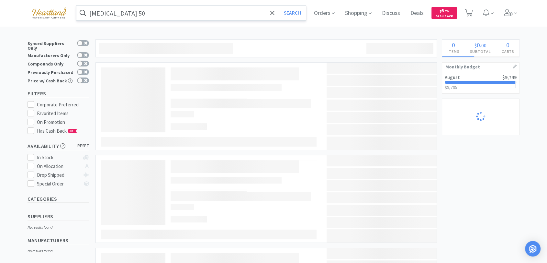 The height and width of the screenshot is (263, 547). I want to click on h4: Items, so click(454, 51).